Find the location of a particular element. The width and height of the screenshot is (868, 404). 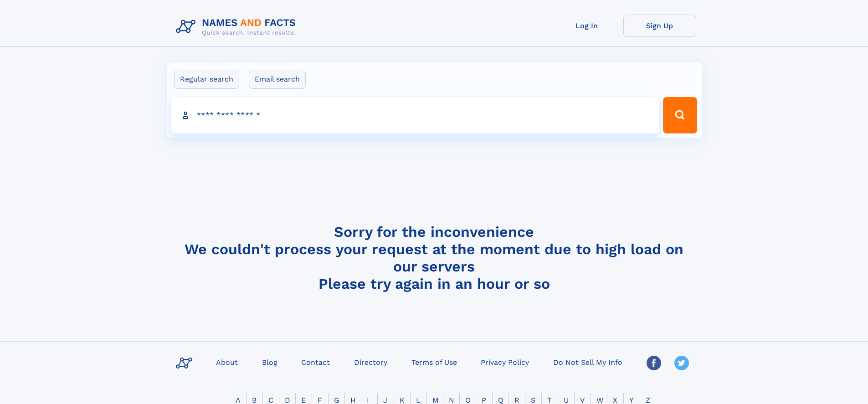

a: Privacy Policy is located at coordinates (505, 361).